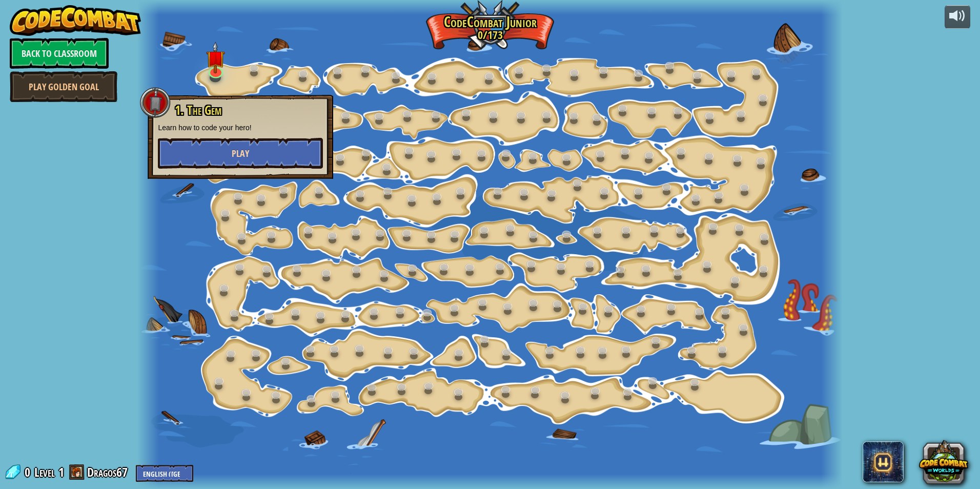  Describe the element at coordinates (240, 128) in the screenshot. I see `p: Learn how to code your hero!` at that location.